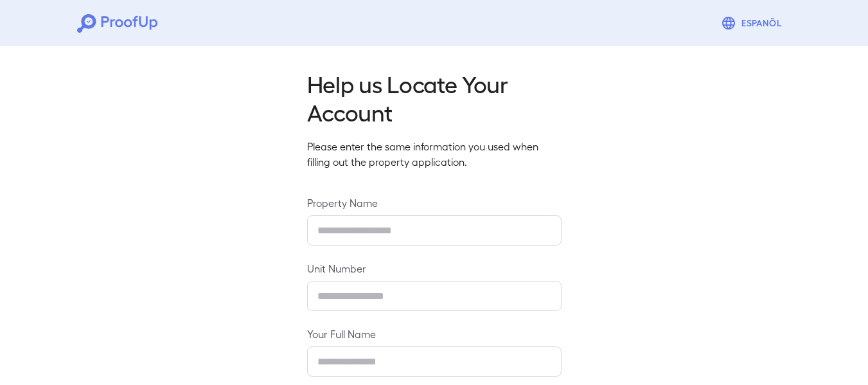 Image resolution: width=868 pixels, height=385 pixels. Describe the element at coordinates (434, 333) in the screenshot. I see `label: Your Full Name` at that location.